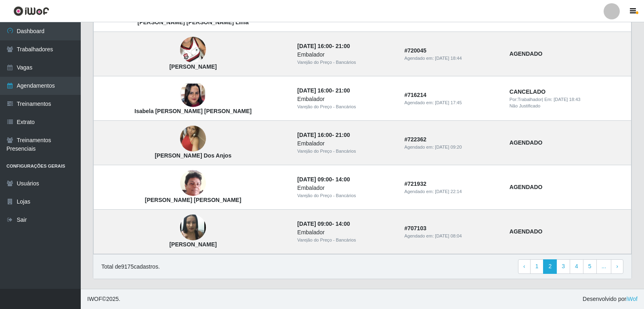 The height and width of the screenshot is (309, 644). What do you see at coordinates (528, 92) in the screenshot?
I see `strong: CANCELADO` at bounding box center [528, 92].